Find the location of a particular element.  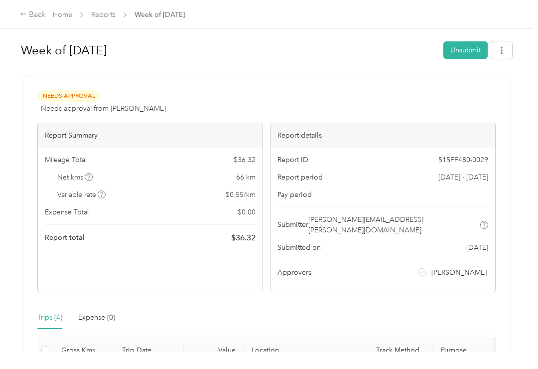

div: Report Summary is located at coordinates (150, 135).